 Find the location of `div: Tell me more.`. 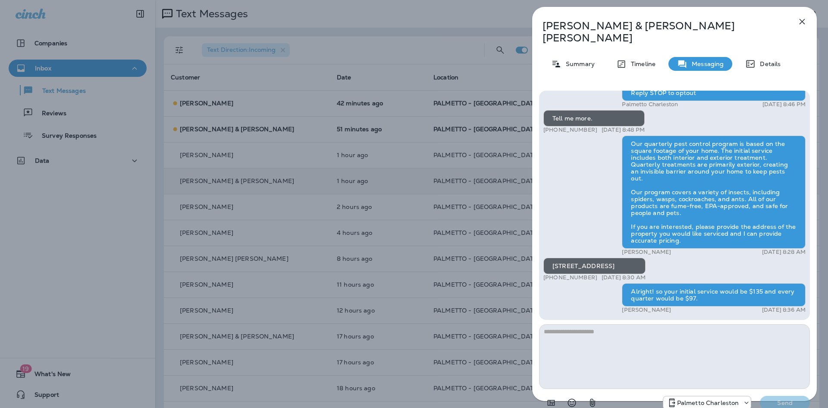

div: Tell me more. is located at coordinates (594, 118).